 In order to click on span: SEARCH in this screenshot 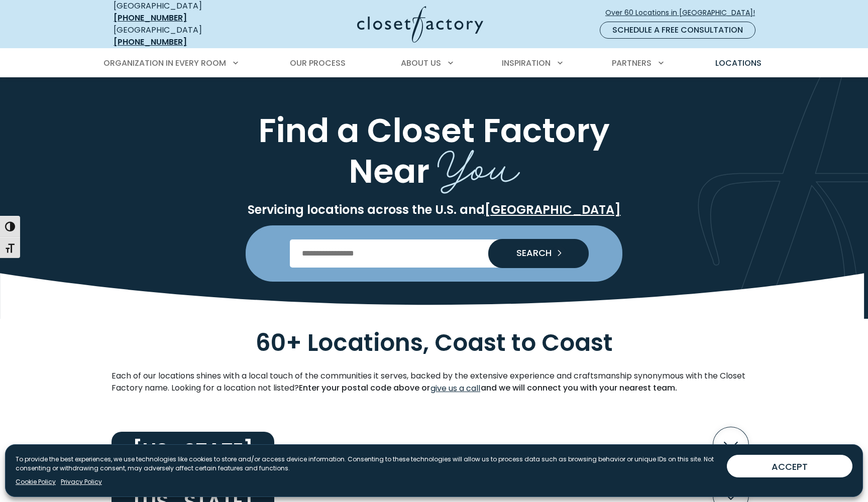, I will do `click(530, 253)`.